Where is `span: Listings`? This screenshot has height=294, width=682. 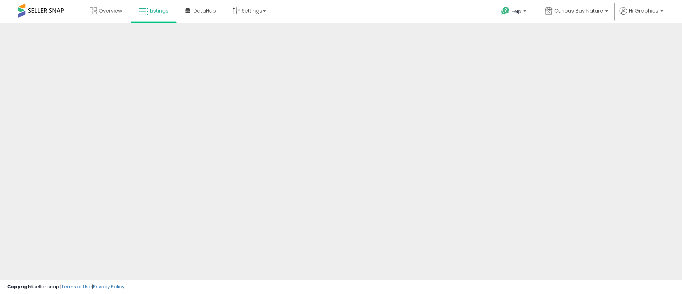
span: Listings is located at coordinates (159, 11).